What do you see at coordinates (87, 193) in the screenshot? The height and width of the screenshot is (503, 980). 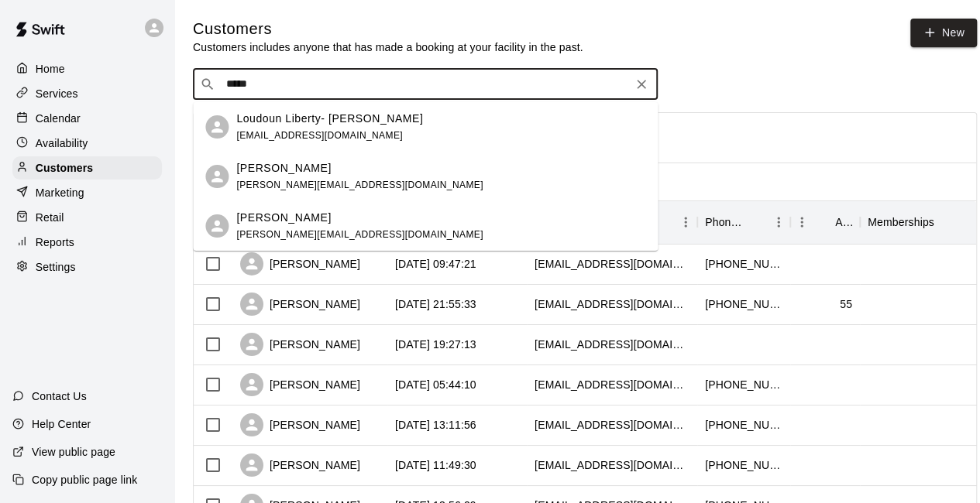 I see `div: Marketing` at bounding box center [87, 193].